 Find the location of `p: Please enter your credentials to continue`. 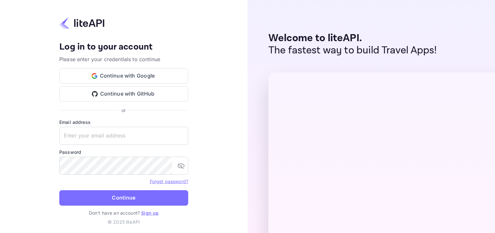

p: Please enter your credentials to continue is located at coordinates (124, 59).